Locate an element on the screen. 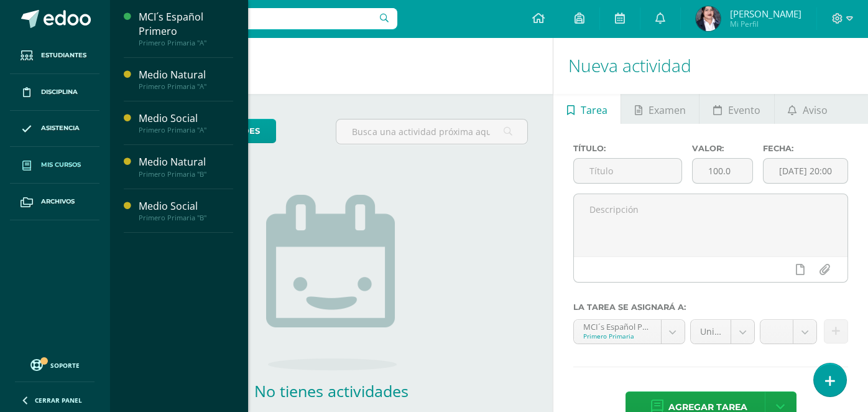 This screenshot has height=412, width=868. span: Mis cursos is located at coordinates (61, 165).